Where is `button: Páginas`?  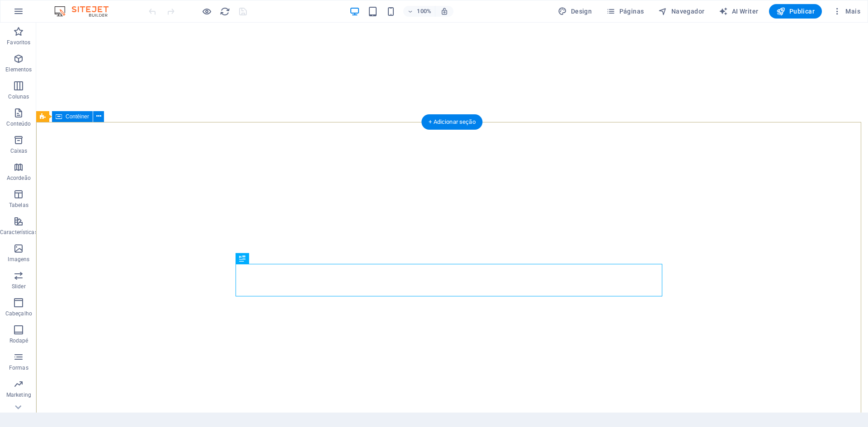
button: Páginas is located at coordinates (625, 11).